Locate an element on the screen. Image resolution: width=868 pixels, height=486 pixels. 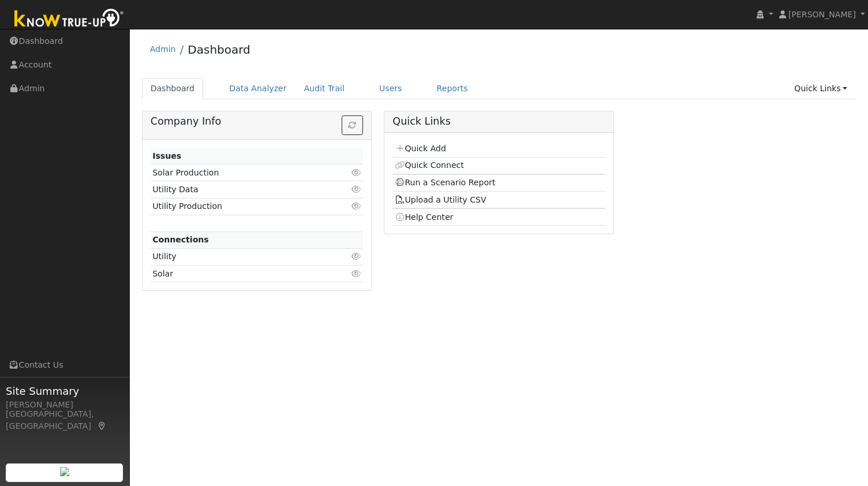
a: Users is located at coordinates (391, 88).